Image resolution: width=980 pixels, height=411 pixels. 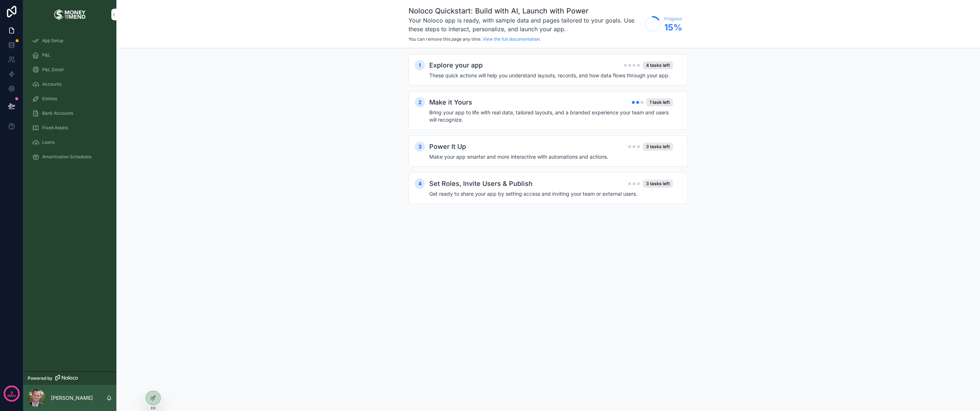 What do you see at coordinates (50, 99) in the screenshot?
I see `span: Entities` at bounding box center [50, 99].